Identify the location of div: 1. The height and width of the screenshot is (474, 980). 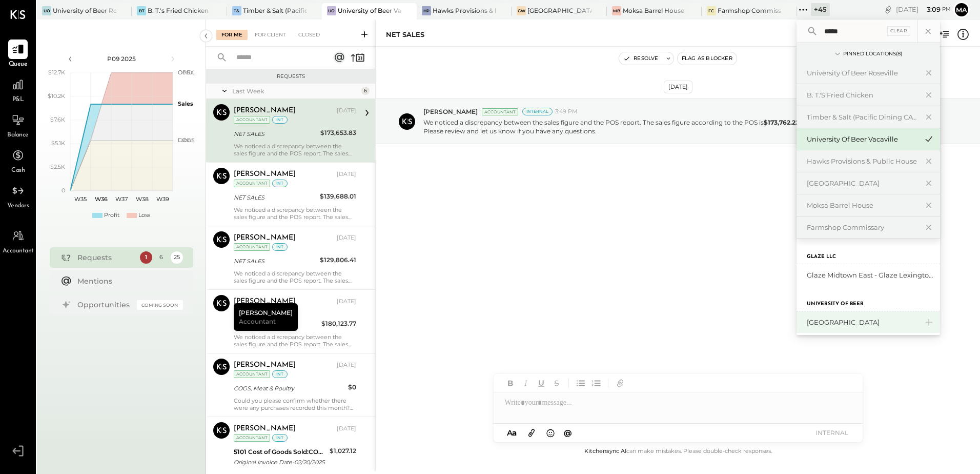
(146, 258).